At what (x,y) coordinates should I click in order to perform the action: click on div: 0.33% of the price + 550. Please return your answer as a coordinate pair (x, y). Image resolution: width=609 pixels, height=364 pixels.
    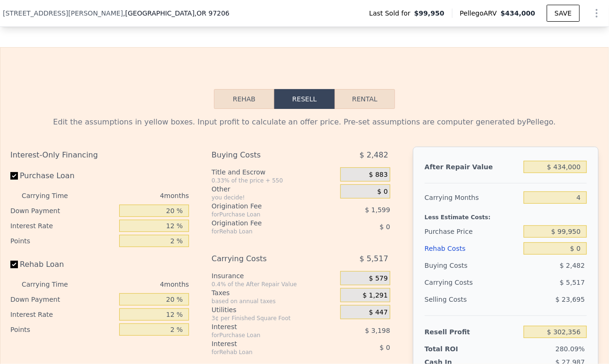
    Looking at the image, I should click on (274, 181).